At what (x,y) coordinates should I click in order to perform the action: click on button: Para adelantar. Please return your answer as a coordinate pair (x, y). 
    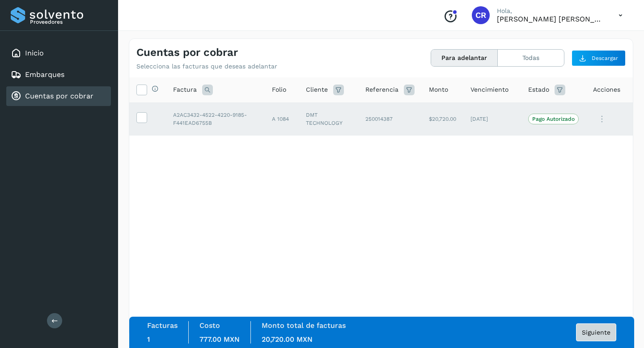
    Looking at the image, I should click on (465, 58).